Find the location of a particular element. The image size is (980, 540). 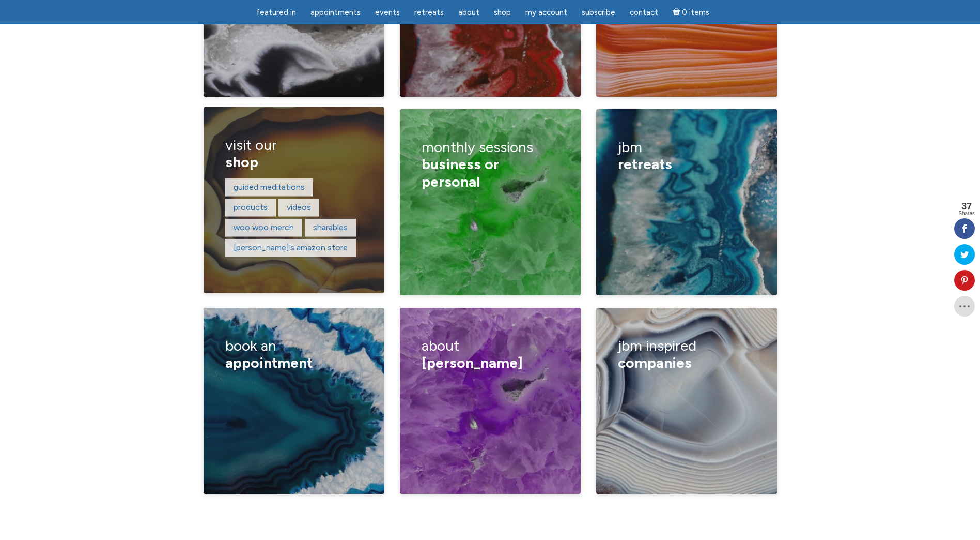

h3: book an is located at coordinates (294, 354).